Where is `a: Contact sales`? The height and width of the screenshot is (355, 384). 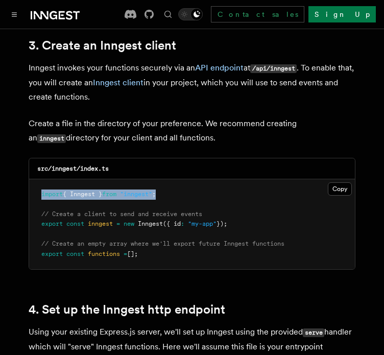
a: Contact sales is located at coordinates (257, 14).